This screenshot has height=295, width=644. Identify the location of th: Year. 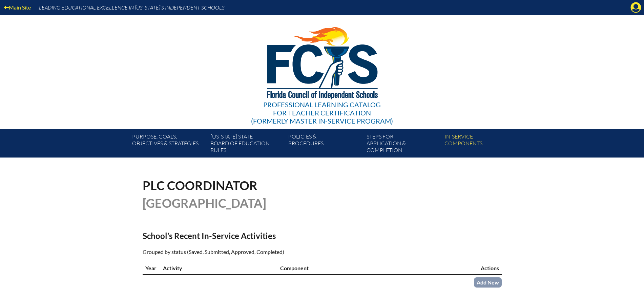
(151, 268).